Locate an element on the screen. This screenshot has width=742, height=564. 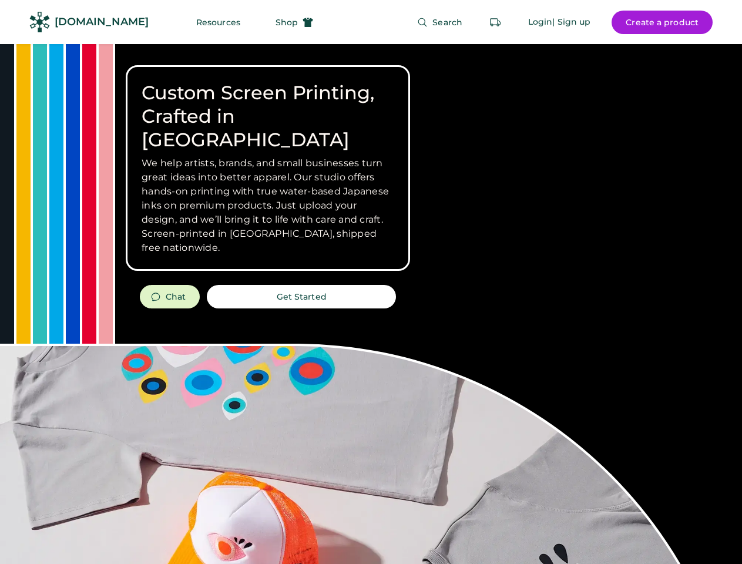
span: Shop is located at coordinates (287, 22).